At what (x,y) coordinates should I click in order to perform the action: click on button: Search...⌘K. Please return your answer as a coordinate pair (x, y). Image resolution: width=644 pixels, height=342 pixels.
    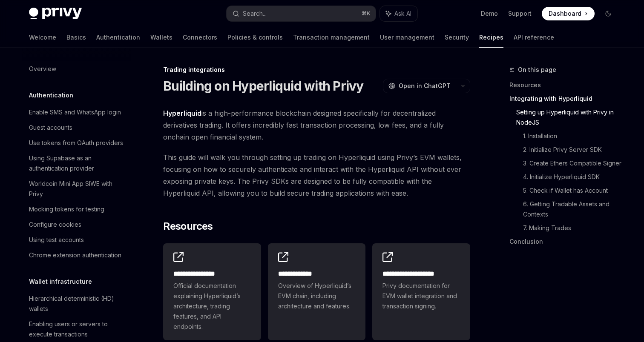
    Looking at the image, I should click on (301, 14).